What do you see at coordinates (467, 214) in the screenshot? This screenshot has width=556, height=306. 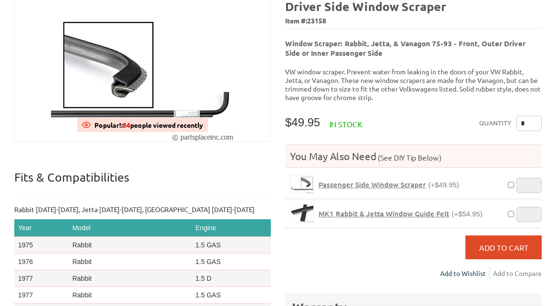 I see `span: (+$54.95)` at bounding box center [467, 214].